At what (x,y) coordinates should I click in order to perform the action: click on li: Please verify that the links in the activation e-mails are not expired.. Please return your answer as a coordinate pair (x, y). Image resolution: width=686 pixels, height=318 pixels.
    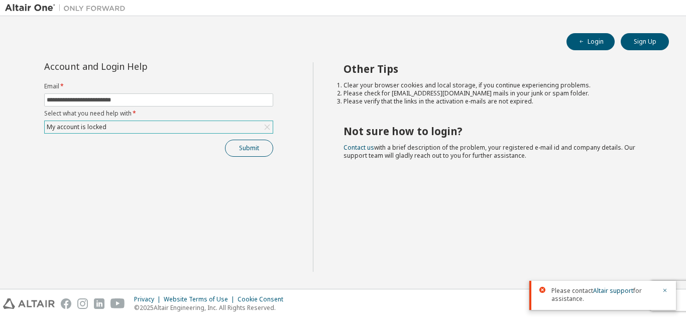
    Looking at the image, I should click on (497, 101).